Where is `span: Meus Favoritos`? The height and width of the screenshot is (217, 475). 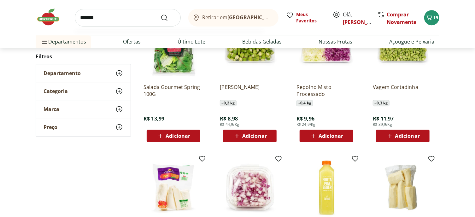 span: Meus Favoritos is located at coordinates (310, 18).